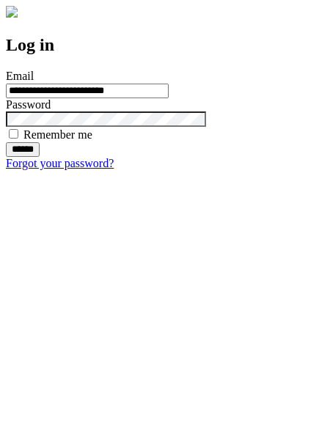 This screenshot has width=330, height=437. I want to click on a: Forgot your password?, so click(59, 163).